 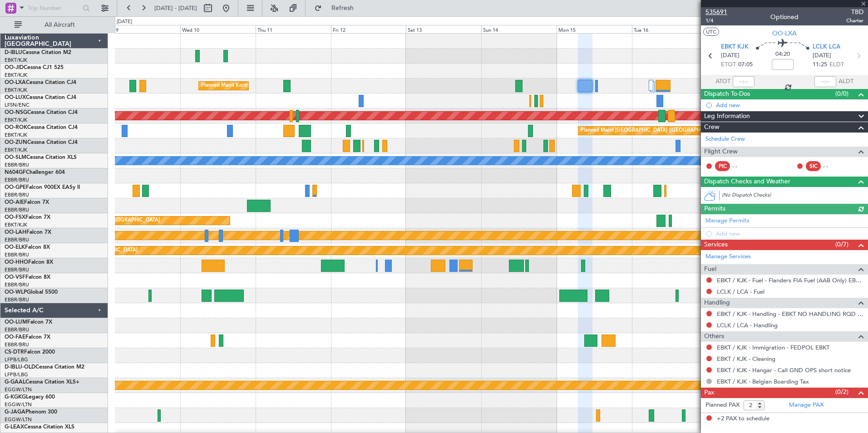 I want to click on a: OO-LAHFalcon 7X, so click(x=28, y=232).